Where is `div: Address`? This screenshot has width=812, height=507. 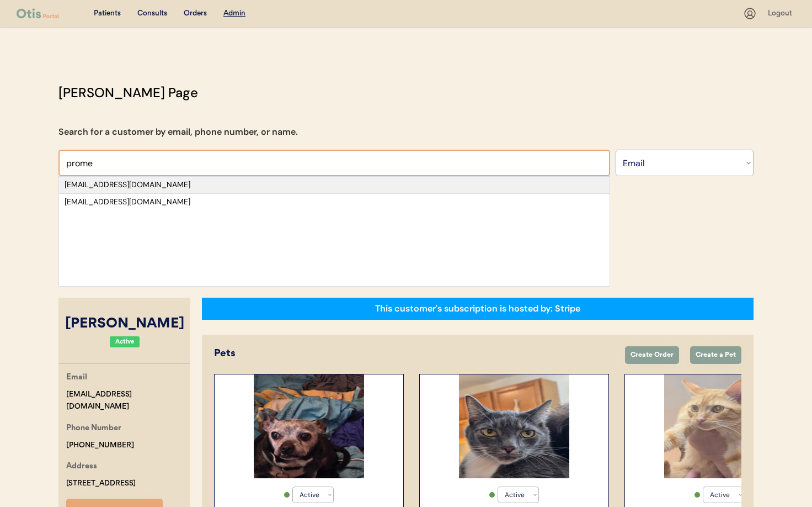
div: Address is located at coordinates (81, 466).